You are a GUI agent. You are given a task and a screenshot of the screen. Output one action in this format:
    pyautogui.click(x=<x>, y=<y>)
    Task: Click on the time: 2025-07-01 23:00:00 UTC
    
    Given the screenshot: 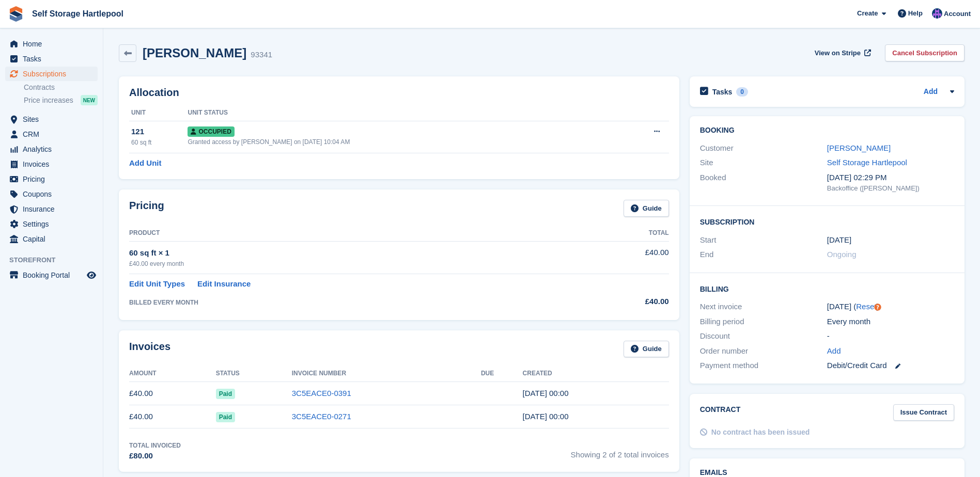 What is the action you would take?
    pyautogui.click(x=839, y=240)
    